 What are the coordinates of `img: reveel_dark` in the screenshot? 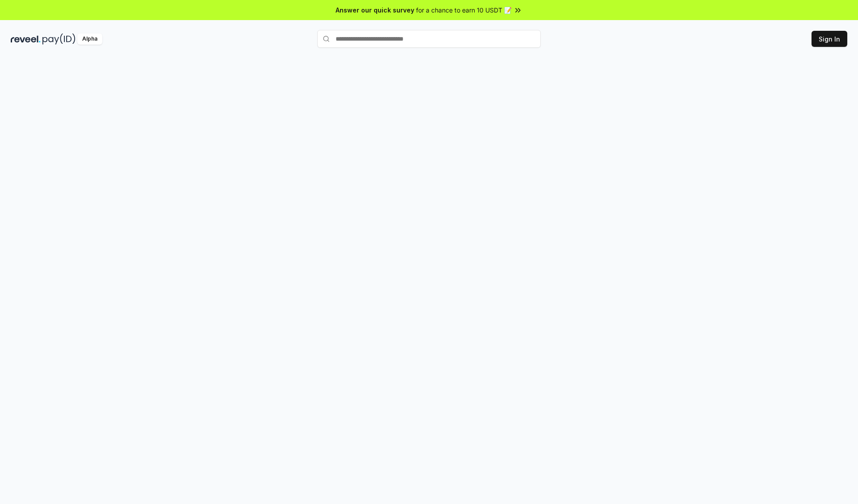 It's located at (26, 39).